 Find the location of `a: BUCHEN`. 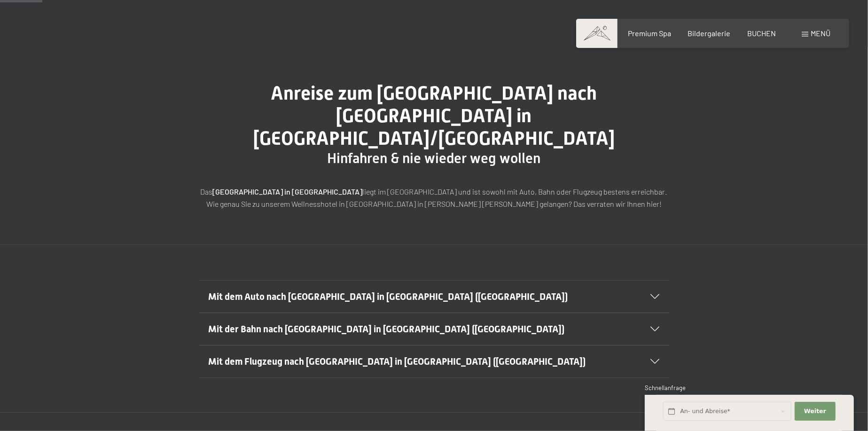

a: BUCHEN is located at coordinates (761, 33).